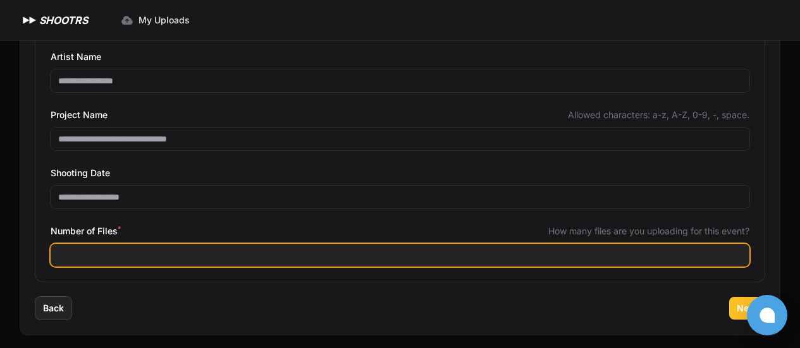  I want to click on span: Next, so click(746, 308).